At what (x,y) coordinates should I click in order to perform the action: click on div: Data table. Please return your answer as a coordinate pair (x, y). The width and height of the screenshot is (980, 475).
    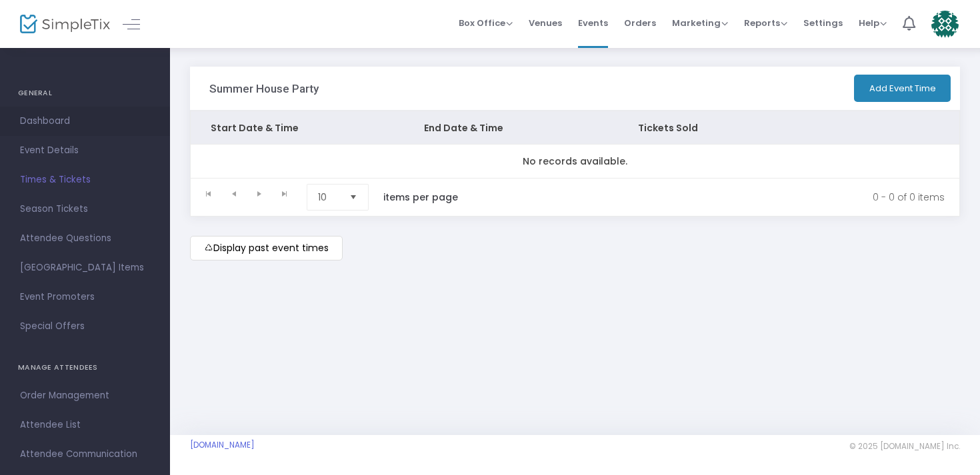
    Looking at the image, I should click on (574, 144).